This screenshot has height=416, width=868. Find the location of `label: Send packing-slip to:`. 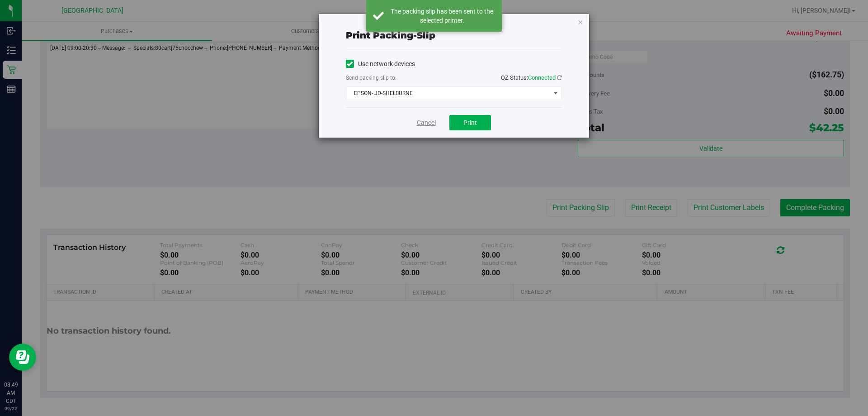

label: Send packing-slip to: is located at coordinates (371, 78).